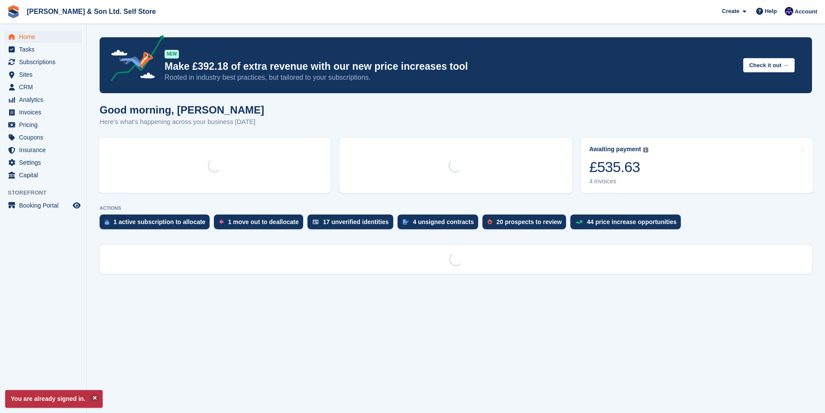  I want to click on span: CRM, so click(45, 87).